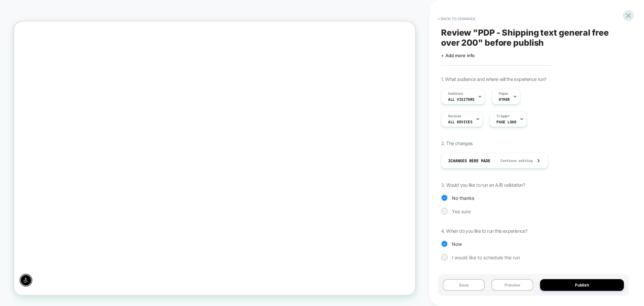 Image resolution: width=644 pixels, height=306 pixels. I want to click on button: < Back to changes, so click(457, 19).